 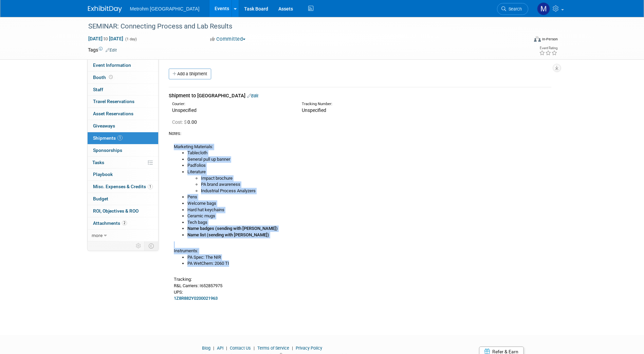 What do you see at coordinates (196, 298) in the screenshot?
I see `b: 1Z8R882Y0200021963` at bounding box center [196, 298].